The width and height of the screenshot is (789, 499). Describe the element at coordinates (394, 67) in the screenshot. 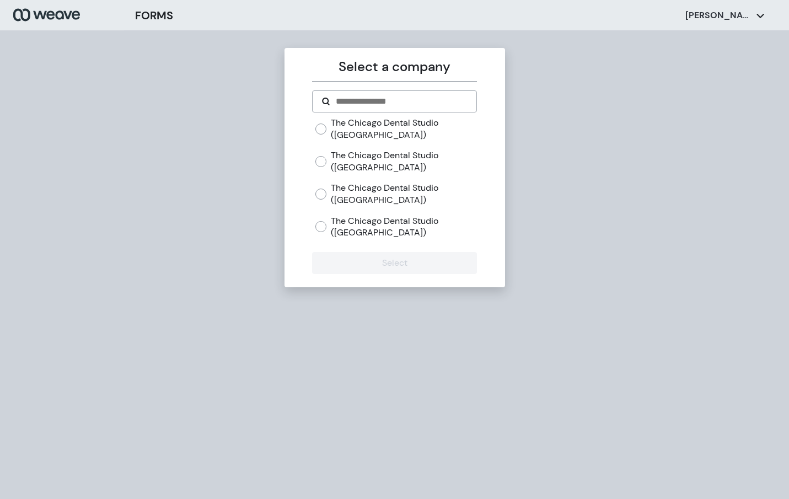

I see `p: Select a company` at that location.